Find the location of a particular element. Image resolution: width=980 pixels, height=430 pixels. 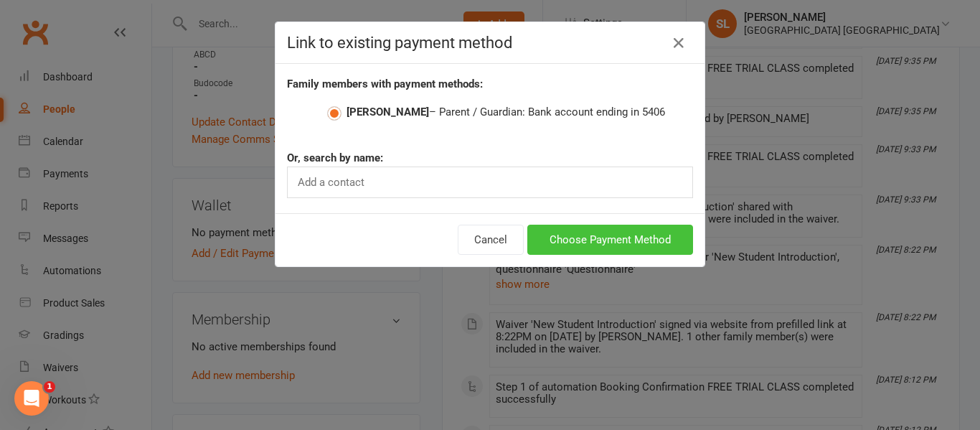

input: Add a contact is located at coordinates (333, 182).